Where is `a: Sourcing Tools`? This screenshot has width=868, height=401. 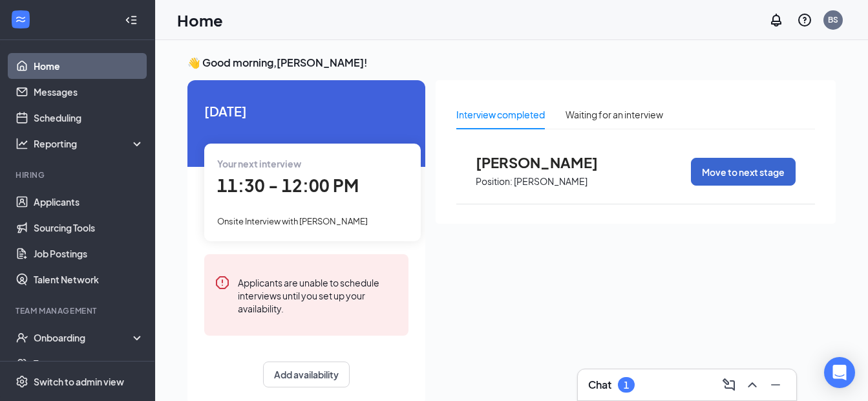
a: Sourcing Tools is located at coordinates (89, 228).